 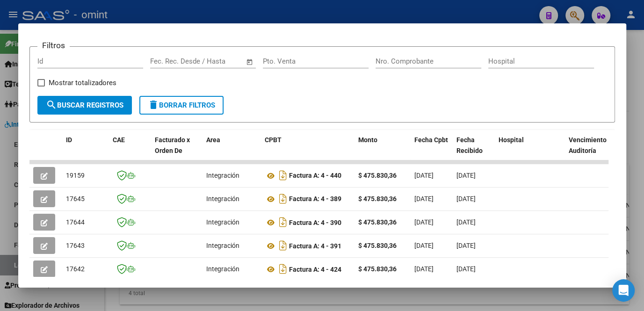 I want to click on datatable-header-cell: Facturado x Orden De, so click(x=177, y=151).